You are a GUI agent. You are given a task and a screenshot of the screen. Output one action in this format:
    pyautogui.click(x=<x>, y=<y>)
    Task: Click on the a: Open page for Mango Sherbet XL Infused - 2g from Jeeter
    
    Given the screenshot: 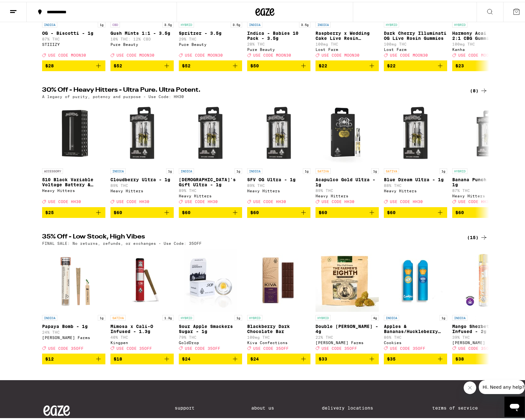 What is the action you would take?
    pyautogui.click(x=484, y=299)
    